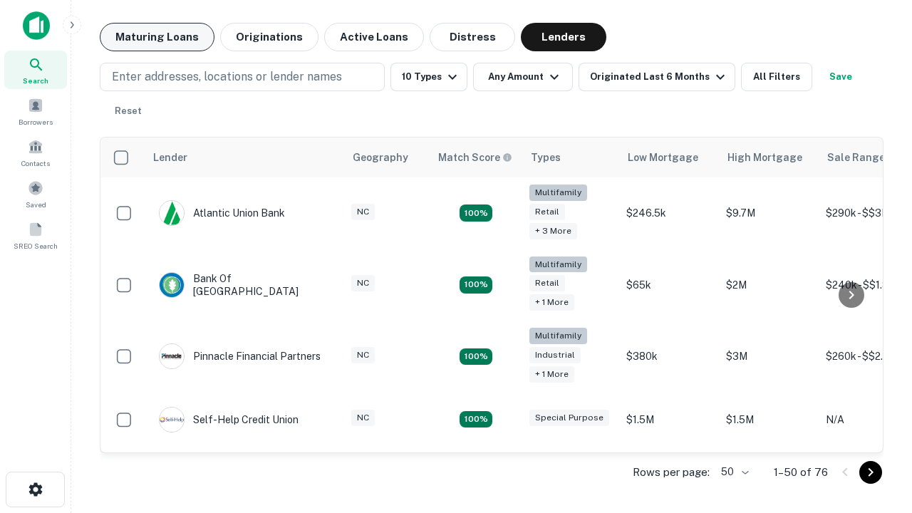 Image resolution: width=912 pixels, height=513 pixels. I want to click on div: Lender, so click(170, 157).